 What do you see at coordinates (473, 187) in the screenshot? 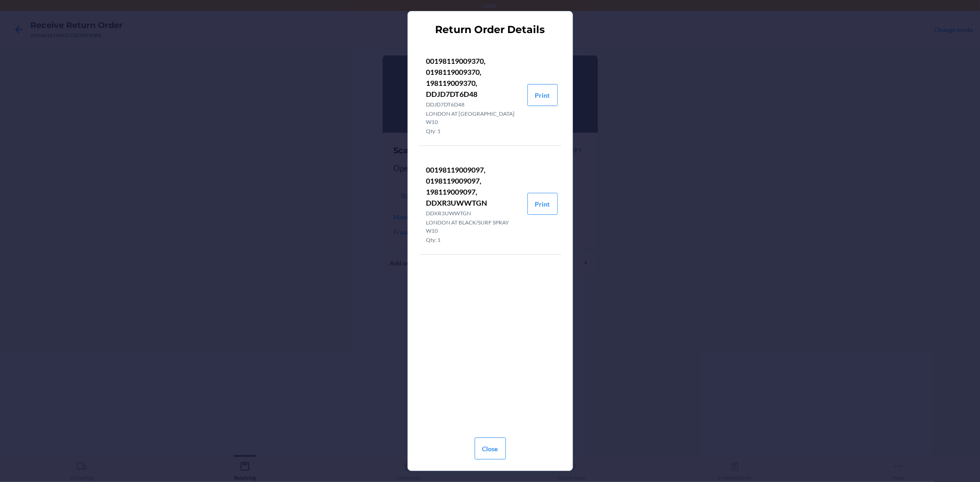
I see `p: 00198119009097, 0198119009097, 198119009097, DDXR3UWWTGN` at bounding box center [473, 187].